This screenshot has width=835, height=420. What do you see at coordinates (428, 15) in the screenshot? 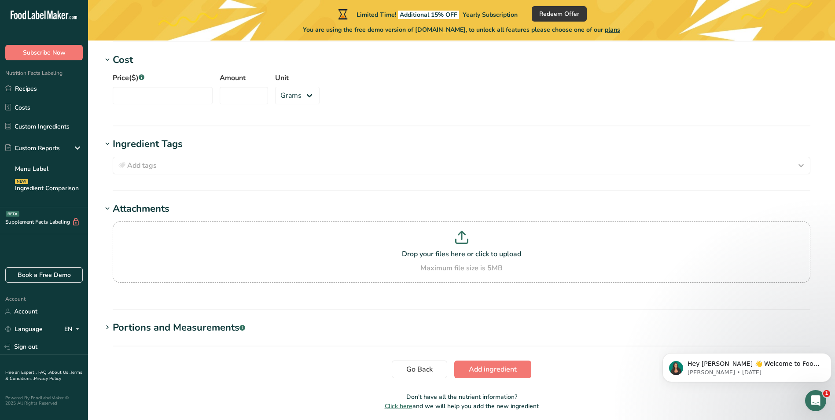
I see `span: Additional 15% OFF` at bounding box center [428, 15].